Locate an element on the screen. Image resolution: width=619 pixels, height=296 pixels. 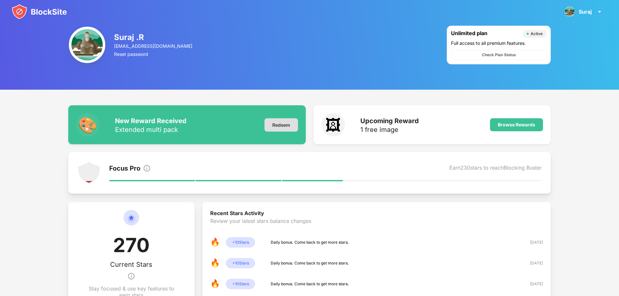
div: Check Plan Status is located at coordinates (499, 55).